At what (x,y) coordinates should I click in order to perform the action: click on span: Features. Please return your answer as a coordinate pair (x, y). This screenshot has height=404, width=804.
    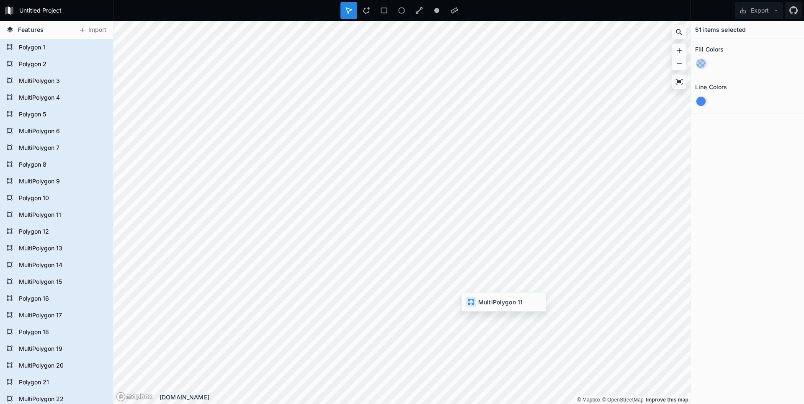
    Looking at the image, I should click on (31, 29).